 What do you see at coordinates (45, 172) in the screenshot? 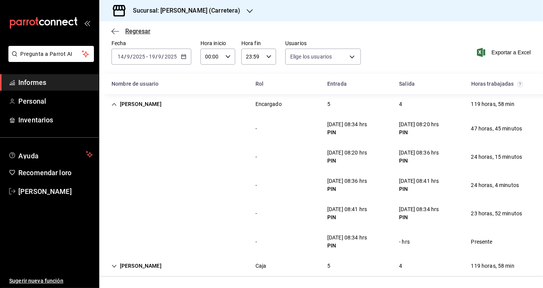
I see `font: Recomendar loro` at bounding box center [45, 172].